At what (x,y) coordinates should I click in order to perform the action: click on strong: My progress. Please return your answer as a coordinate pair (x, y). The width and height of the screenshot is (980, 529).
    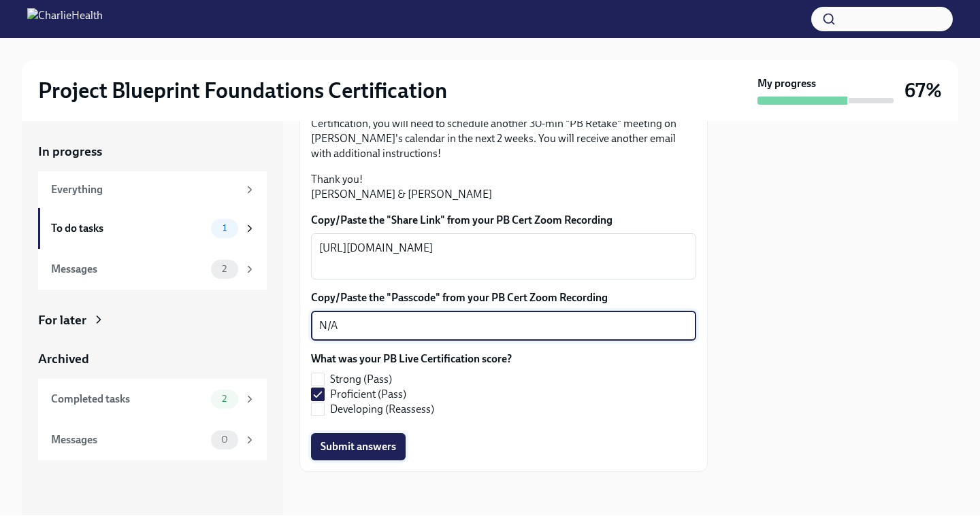
    Looking at the image, I should click on (787, 84).